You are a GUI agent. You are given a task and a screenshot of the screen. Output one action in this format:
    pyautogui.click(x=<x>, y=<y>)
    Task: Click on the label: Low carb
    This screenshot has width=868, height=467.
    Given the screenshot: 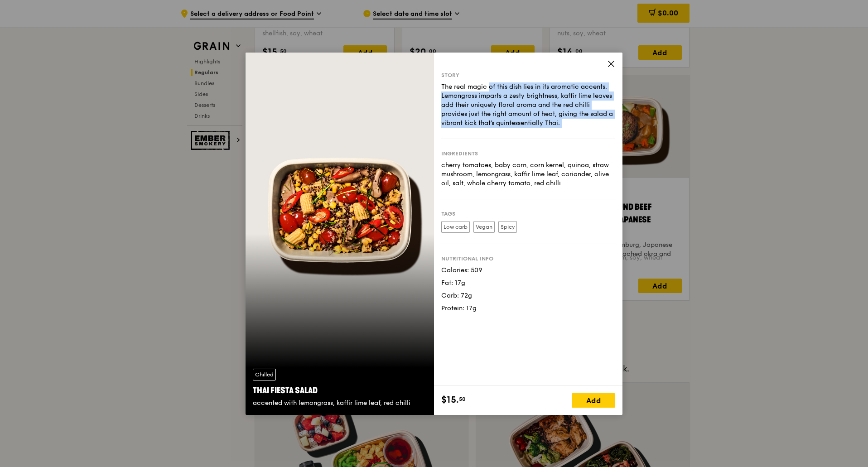 What is the action you would take?
    pyautogui.click(x=455, y=227)
    